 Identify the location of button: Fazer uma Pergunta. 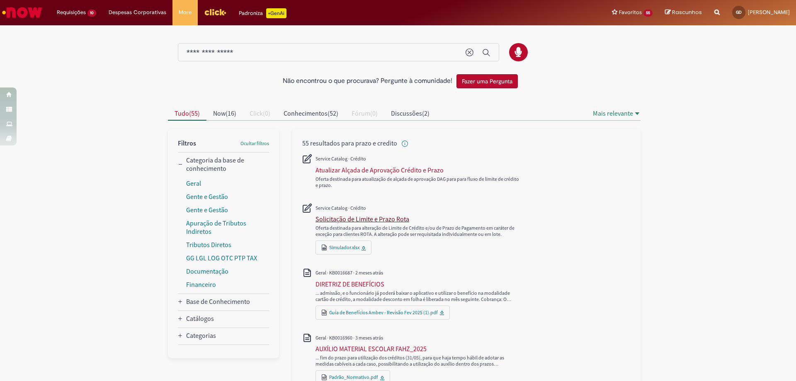
(487, 81).